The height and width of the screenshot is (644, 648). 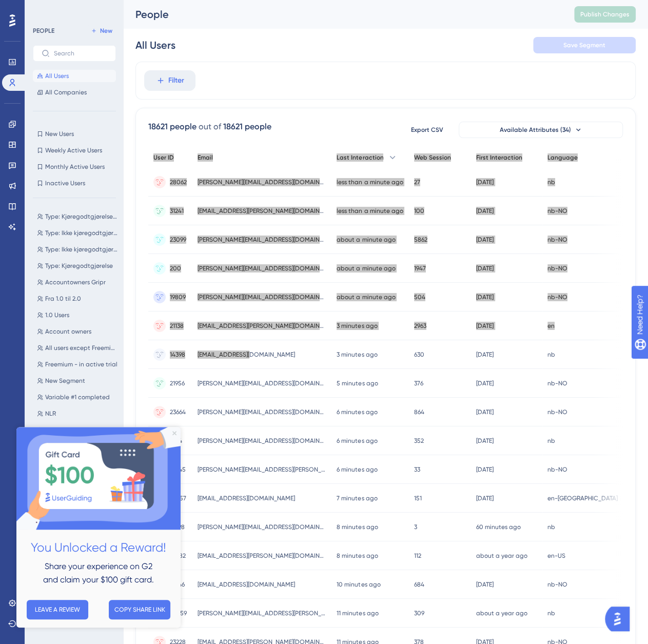 I want to click on button: Variable #1 completed, so click(x=78, y=397).